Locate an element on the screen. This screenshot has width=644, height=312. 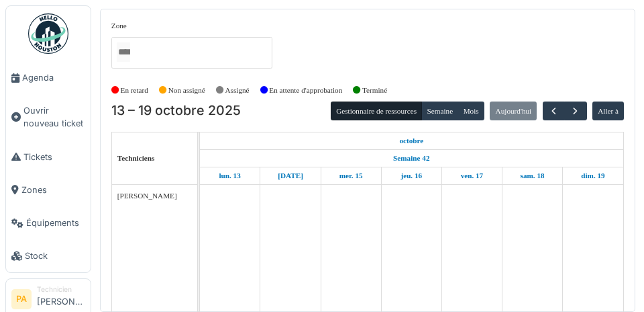
a: Agenda is located at coordinates (49, 77).